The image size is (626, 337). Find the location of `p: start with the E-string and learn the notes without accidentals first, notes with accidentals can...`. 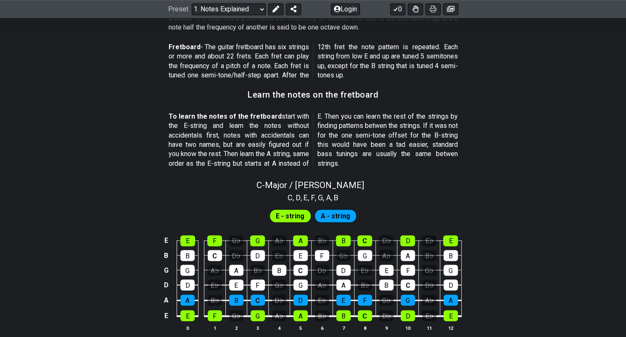

p: start with the E-string and learn the notes without accidentals first, notes with accidentals can... is located at coordinates (313, 140).